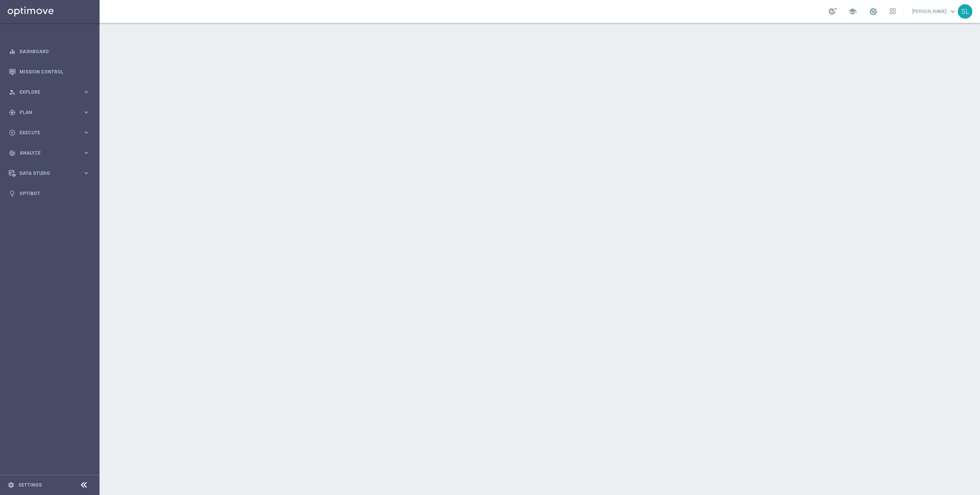 This screenshot has height=495, width=980. Describe the element at coordinates (12, 133) in the screenshot. I see `i: play_circle_outline` at that location.